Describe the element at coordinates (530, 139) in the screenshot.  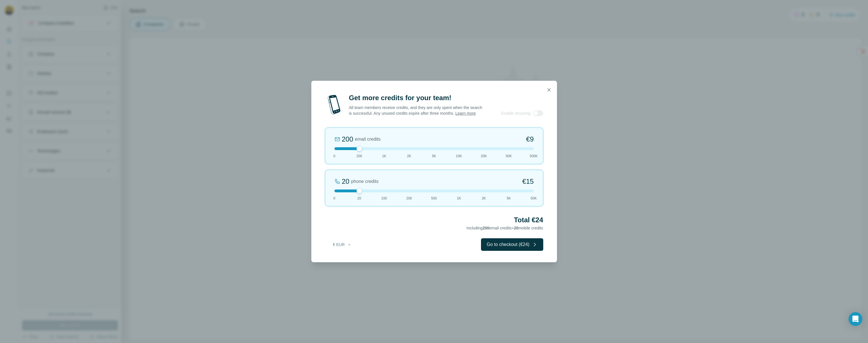
I see `span: €9` at that location.